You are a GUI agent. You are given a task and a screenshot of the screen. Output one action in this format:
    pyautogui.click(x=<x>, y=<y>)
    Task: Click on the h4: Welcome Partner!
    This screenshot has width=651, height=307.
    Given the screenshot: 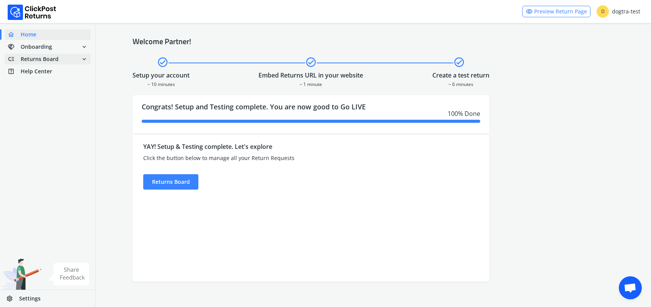 What is the action you would take?
    pyautogui.click(x=374, y=41)
    